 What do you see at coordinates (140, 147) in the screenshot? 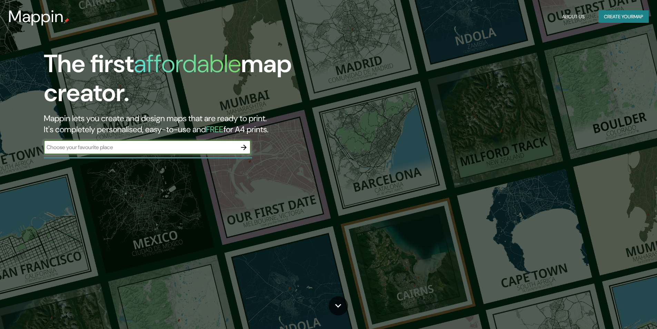
I see `input: Choose your favourite place` at bounding box center [140, 147].